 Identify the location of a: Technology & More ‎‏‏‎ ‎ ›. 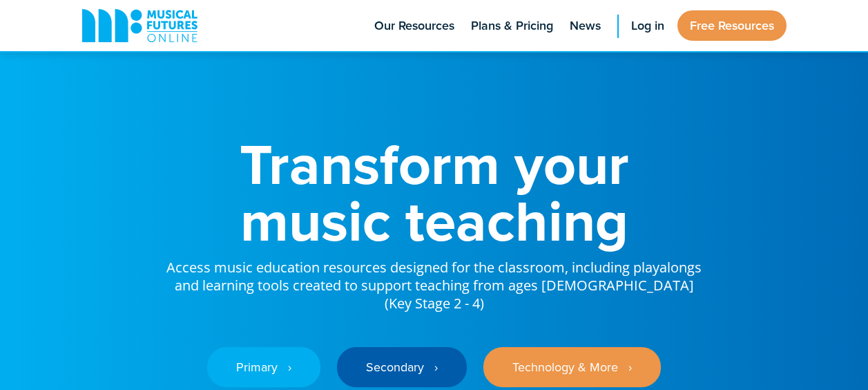
(571, 367).